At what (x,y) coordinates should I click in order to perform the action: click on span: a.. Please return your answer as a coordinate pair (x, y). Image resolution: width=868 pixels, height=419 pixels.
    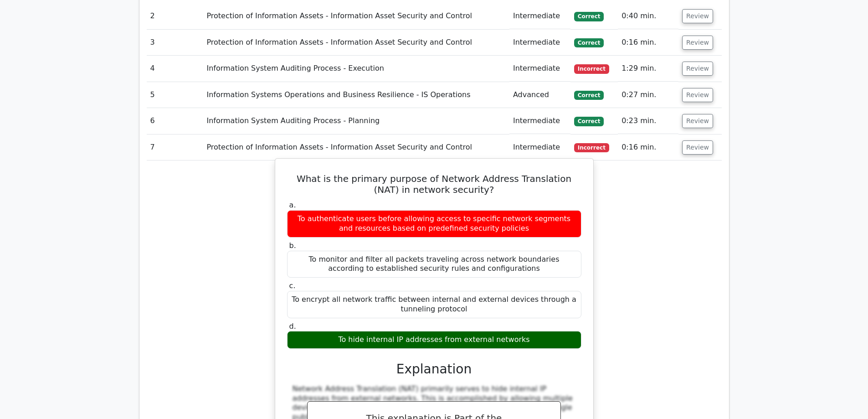
    Looking at the image, I should click on (292, 205).